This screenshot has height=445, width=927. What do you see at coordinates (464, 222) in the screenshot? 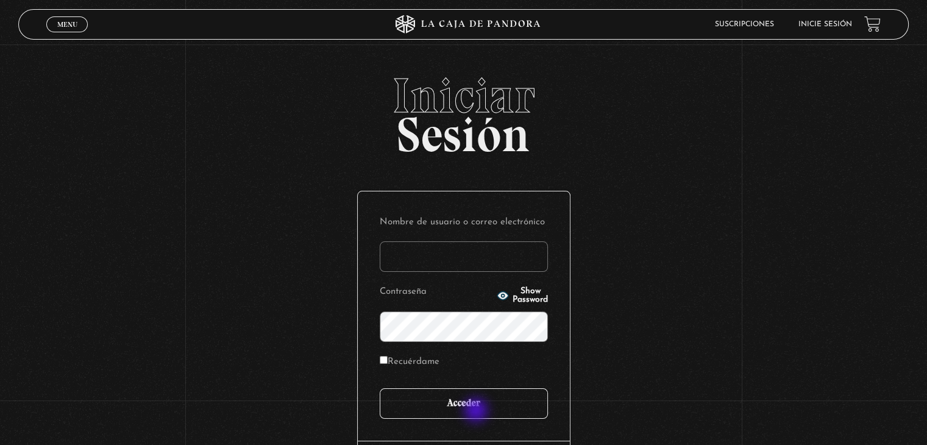
I see `label: Nombre de usuario o correo electrónico` at bounding box center [464, 222].